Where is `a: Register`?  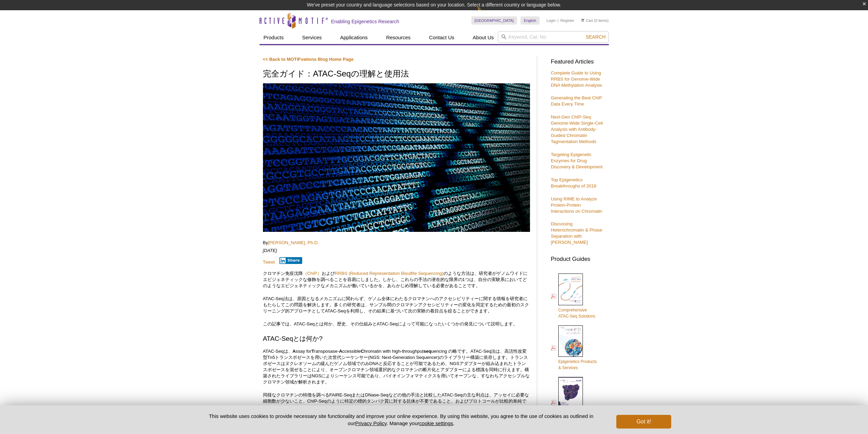
a: Register is located at coordinates (567, 20).